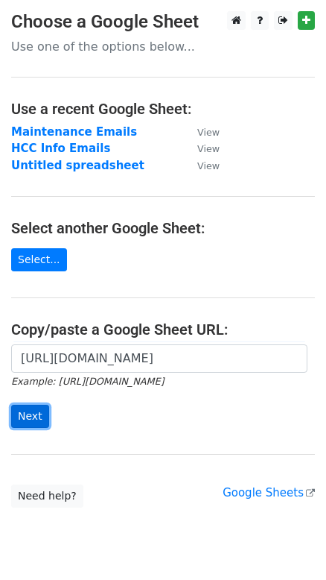 This screenshot has height=580, width=326. What do you see at coordinates (77, 165) in the screenshot?
I see `a: Untitled spreadsheet` at bounding box center [77, 165].